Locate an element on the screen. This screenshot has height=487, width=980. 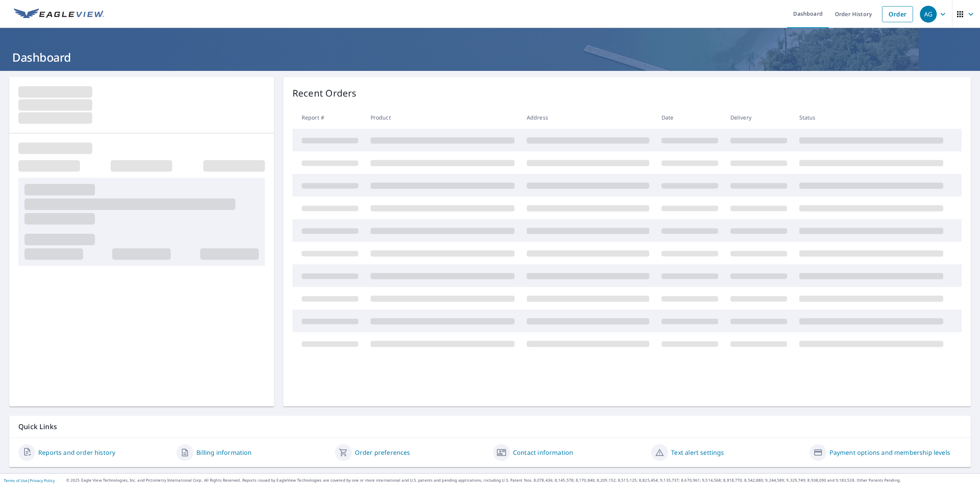
a: Order preferences is located at coordinates (382, 452).